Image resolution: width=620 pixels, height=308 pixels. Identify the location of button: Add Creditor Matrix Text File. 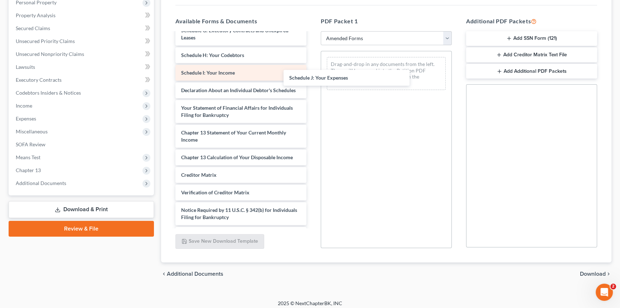
(532, 55).